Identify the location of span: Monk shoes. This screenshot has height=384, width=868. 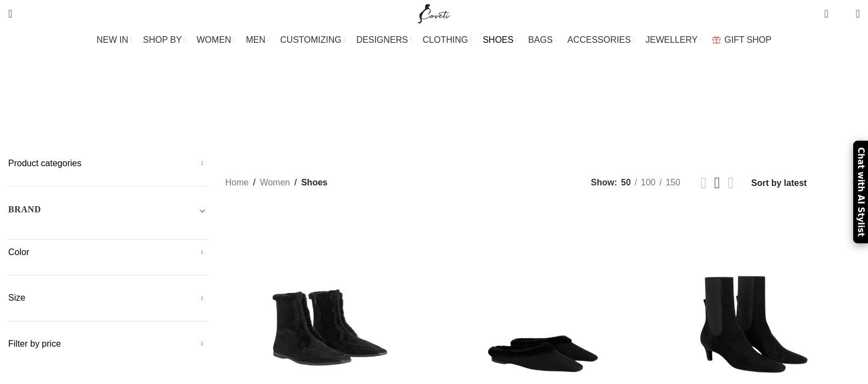
(499, 110).